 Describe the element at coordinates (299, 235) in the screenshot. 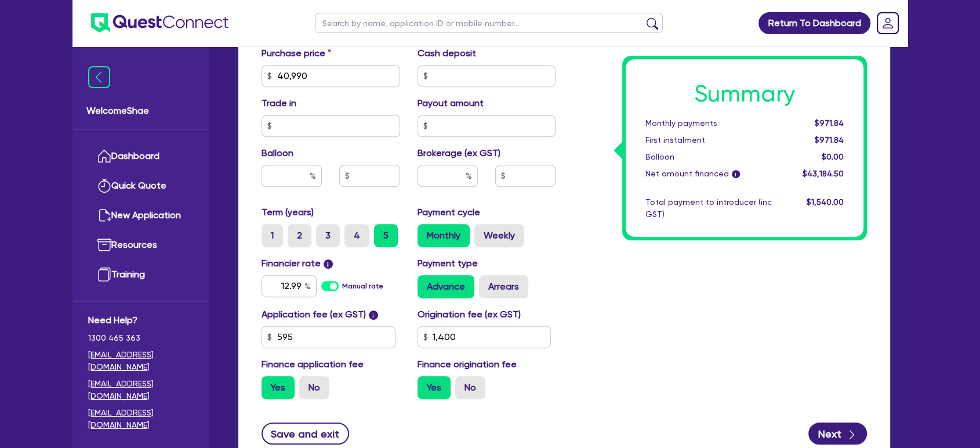

I see `label: 2` at that location.